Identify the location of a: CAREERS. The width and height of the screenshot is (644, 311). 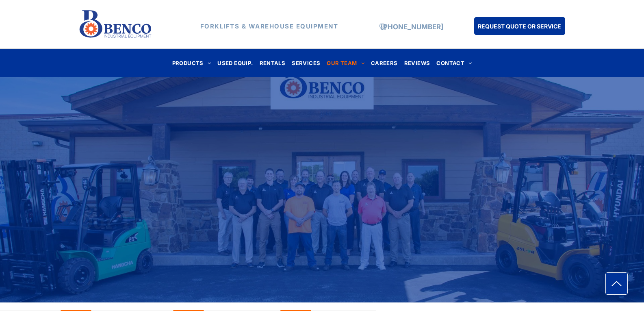
(385, 63).